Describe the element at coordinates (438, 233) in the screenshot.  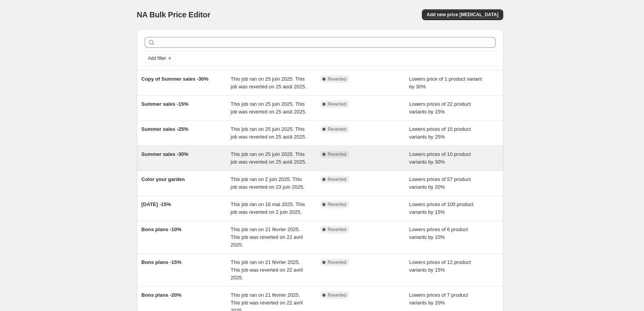
I see `span: Lowers prices of 6 product variants by 10%` at that location.